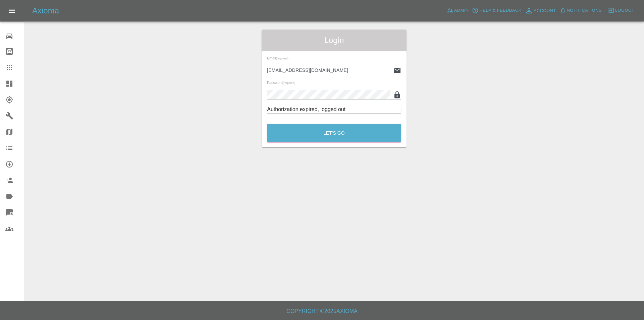 This screenshot has height=320, width=644. I want to click on span: Account, so click(545, 11).